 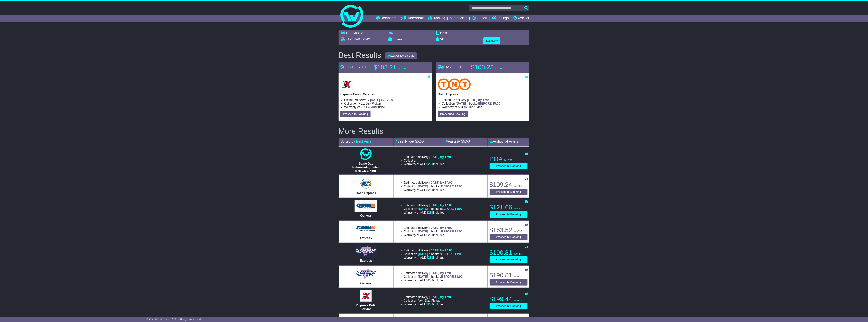 I want to click on span: Same Day Nationwide(quotes take 0.5-1 hour), so click(x=366, y=167).